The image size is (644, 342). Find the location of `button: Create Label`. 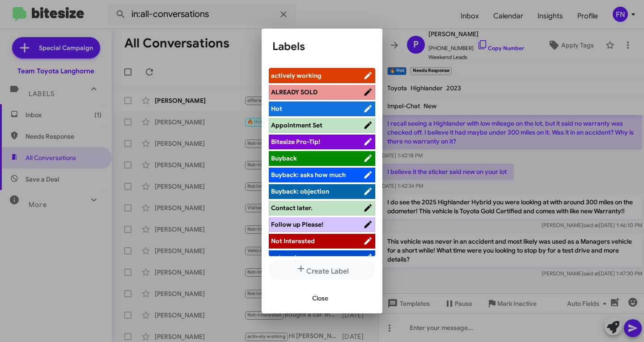

button: Create Label is located at coordinates (322, 270).